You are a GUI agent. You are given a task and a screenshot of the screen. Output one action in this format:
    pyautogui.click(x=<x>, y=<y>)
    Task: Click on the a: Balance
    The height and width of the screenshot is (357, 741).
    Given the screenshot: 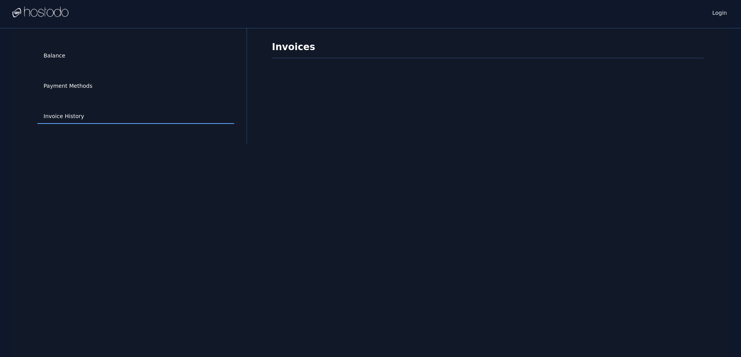 What is the action you would take?
    pyautogui.click(x=136, y=56)
    